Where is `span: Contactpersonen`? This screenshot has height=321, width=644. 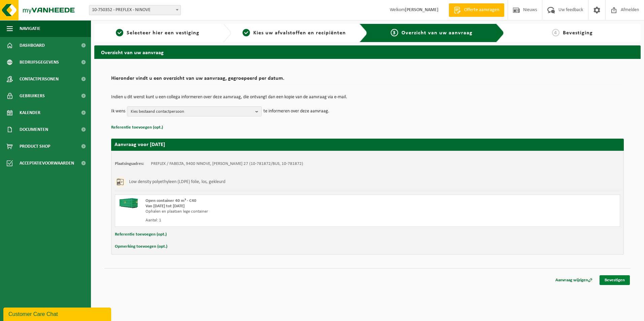
span: Contactpersonen is located at coordinates (39, 79).